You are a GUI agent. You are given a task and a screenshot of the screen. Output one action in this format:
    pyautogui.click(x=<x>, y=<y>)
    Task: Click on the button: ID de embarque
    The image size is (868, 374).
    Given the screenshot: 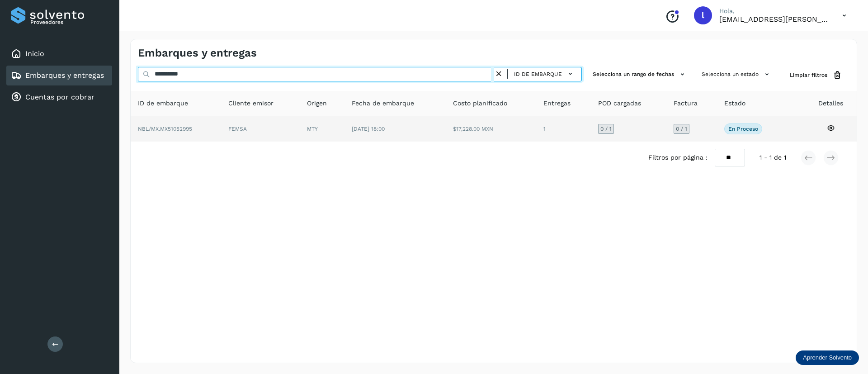 What is the action you would take?
    pyautogui.click(x=544, y=74)
    